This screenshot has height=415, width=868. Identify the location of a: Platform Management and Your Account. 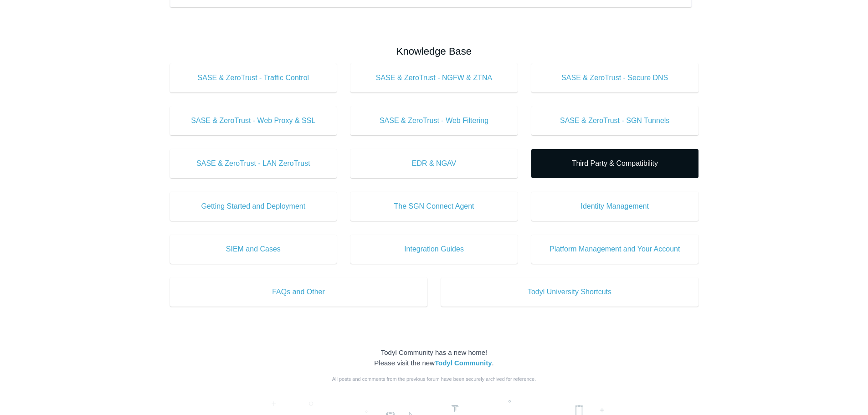
(615, 249).